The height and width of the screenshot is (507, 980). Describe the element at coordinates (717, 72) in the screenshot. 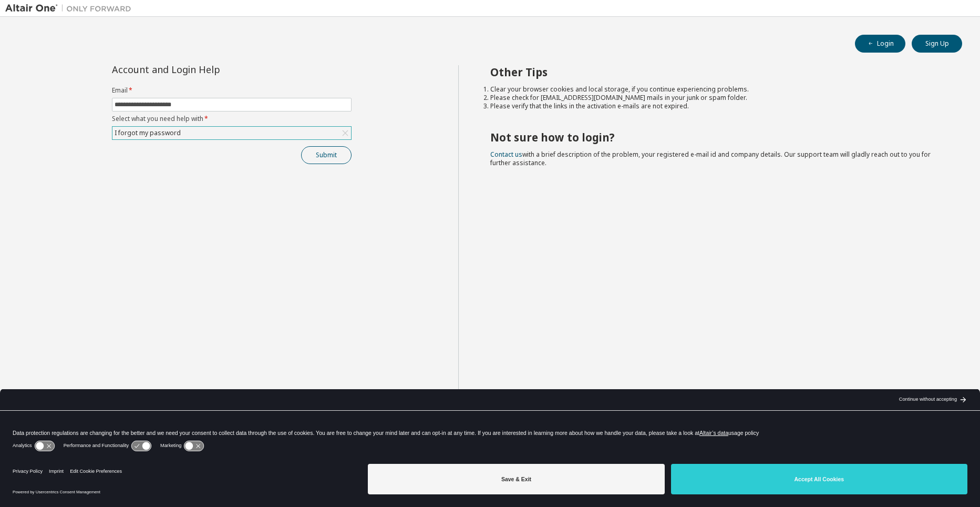

I see `h2: Other Tips` at that location.